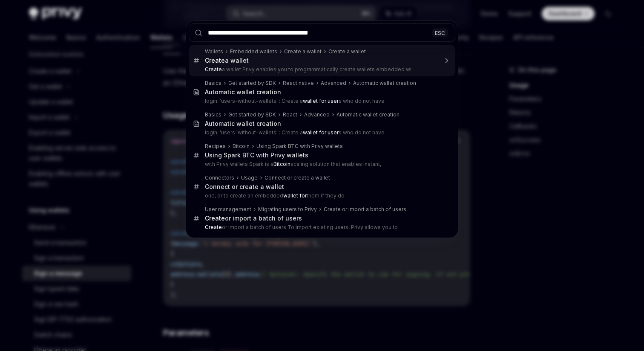 The image size is (644, 351). I want to click on div: Embedded wallets, so click(254, 52).